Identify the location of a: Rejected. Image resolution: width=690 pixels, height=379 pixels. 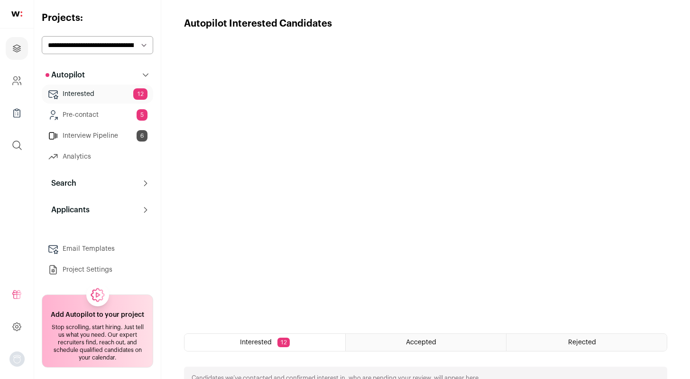
(587, 342).